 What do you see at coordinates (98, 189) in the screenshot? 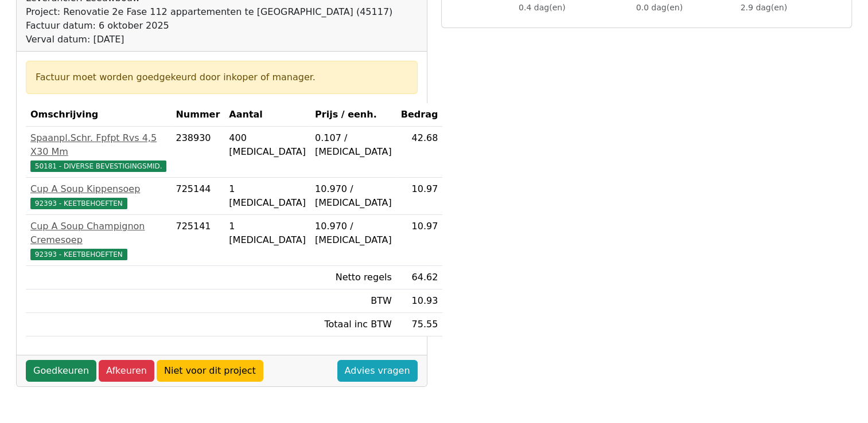
I see `div: Cup A Soup Kippensoep` at bounding box center [98, 189].